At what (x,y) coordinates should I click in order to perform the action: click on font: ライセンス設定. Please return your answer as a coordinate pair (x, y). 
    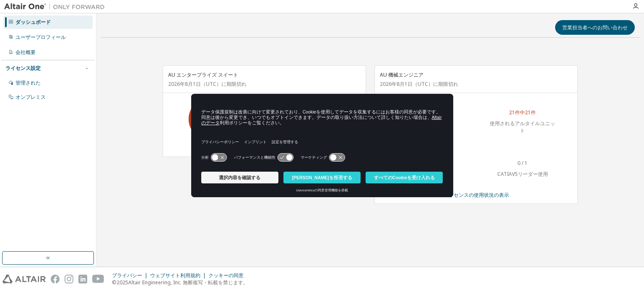
    Looking at the image, I should click on (23, 68).